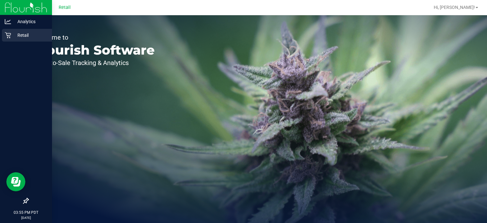 The width and height of the screenshot is (487, 223). Describe the element at coordinates (8, 35) in the screenshot. I see `inline-svg: Retail` at that location.